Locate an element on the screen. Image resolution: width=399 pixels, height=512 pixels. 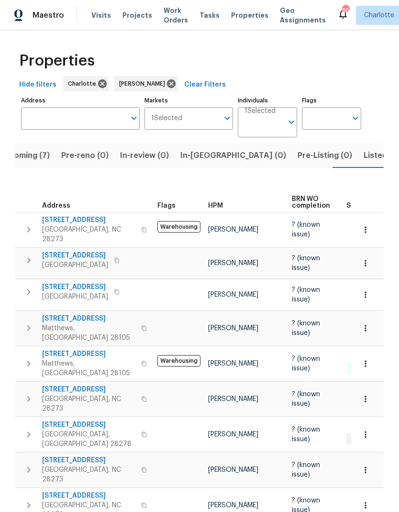
span: Projects is located at coordinates (137, 15).